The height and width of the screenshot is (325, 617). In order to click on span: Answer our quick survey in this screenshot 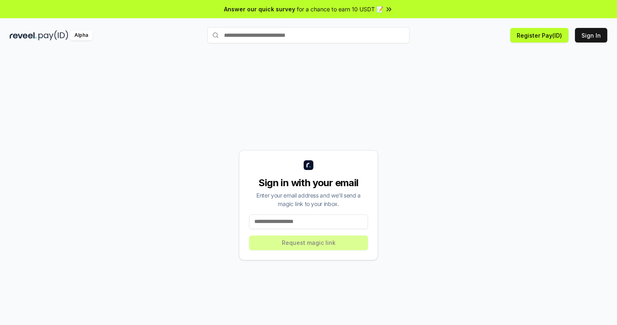, I will do `click(260, 9)`.